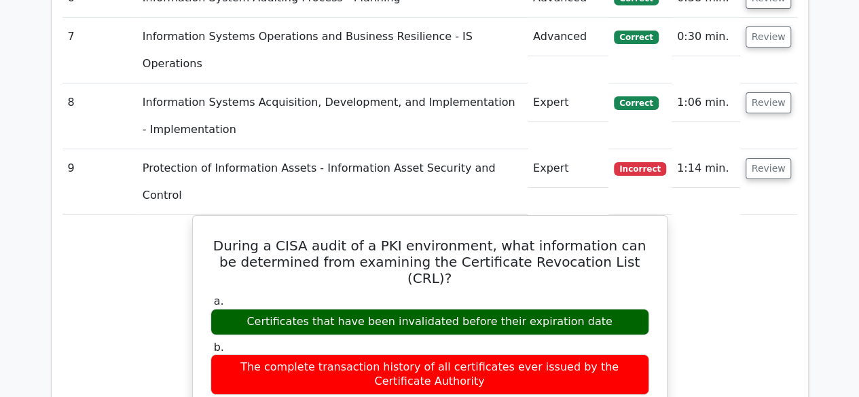 The height and width of the screenshot is (397, 859). Describe the element at coordinates (705, 168) in the screenshot. I see `td: 1:14 min.` at that location.